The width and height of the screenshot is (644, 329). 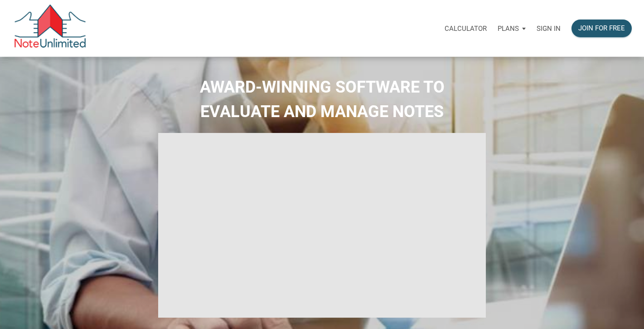 What do you see at coordinates (512, 28) in the screenshot?
I see `a: Plans` at bounding box center [512, 28].